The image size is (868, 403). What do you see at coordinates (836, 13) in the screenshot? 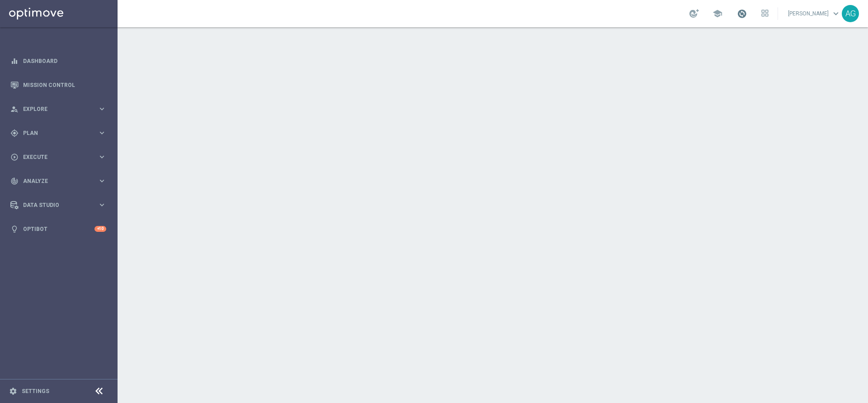
I see `span: keyboard_arrow_down` at bounding box center [836, 13].